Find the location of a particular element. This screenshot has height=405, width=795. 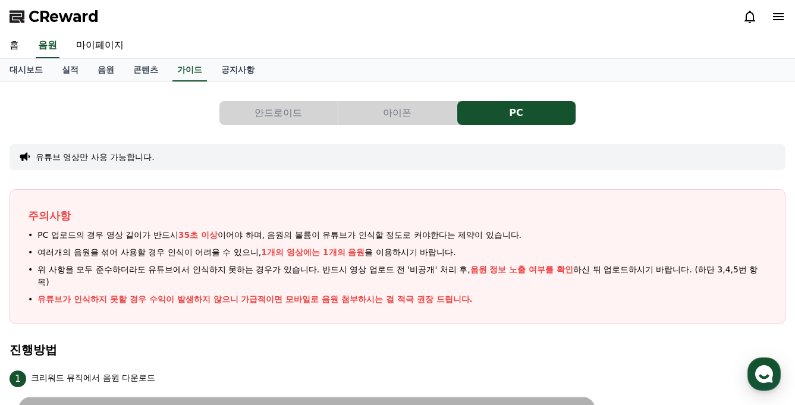

p: 크리워드 뮤직에서 음원 다운로드 is located at coordinates (93, 377).